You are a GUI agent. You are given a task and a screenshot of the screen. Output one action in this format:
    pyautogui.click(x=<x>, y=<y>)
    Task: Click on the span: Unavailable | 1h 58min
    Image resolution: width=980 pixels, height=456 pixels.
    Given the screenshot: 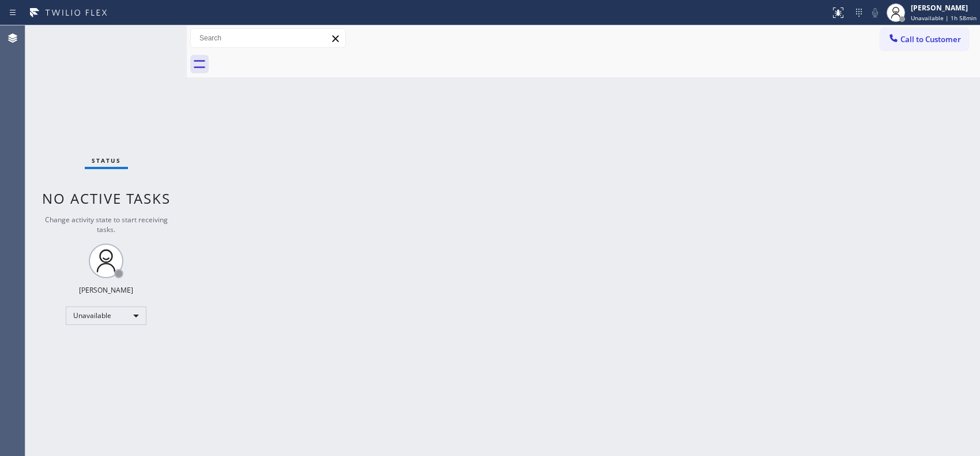 What is the action you would take?
    pyautogui.click(x=944, y=18)
    